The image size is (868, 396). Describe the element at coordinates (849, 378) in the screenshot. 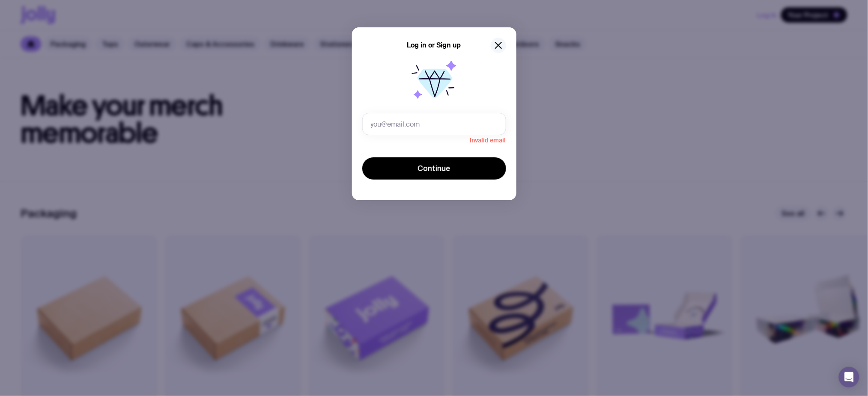

I see `div: Open Intercom Messenger` at that location.